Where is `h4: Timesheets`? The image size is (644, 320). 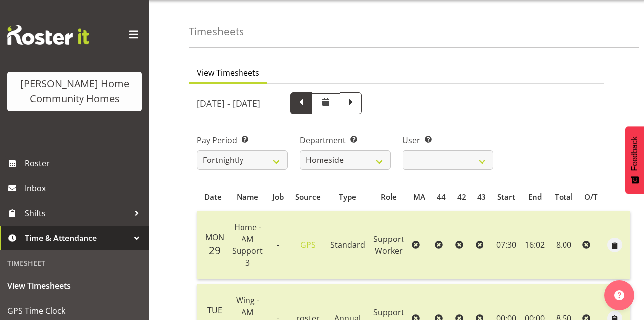
h4: Timesheets is located at coordinates (216, 31).